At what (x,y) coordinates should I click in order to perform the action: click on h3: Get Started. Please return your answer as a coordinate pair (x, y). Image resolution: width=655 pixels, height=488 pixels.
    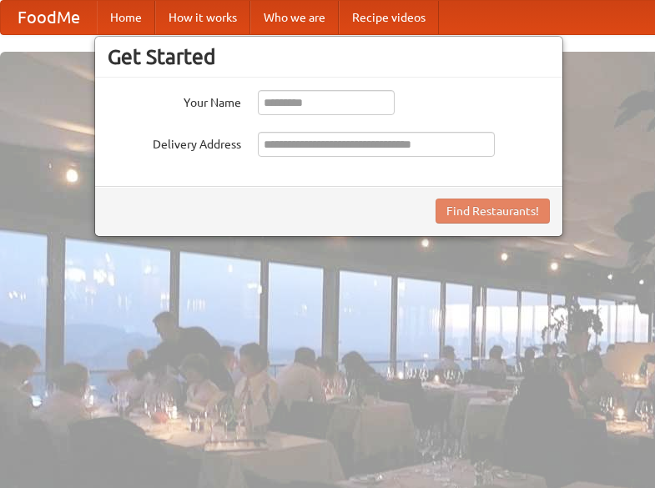
    Looking at the image, I should click on (329, 57).